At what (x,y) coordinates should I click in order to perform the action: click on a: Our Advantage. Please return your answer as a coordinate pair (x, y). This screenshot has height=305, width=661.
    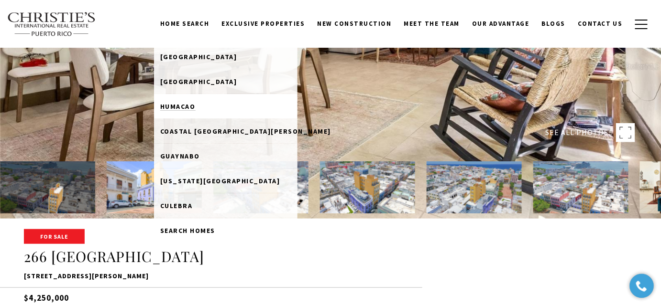
    Looking at the image, I should click on (500, 24).